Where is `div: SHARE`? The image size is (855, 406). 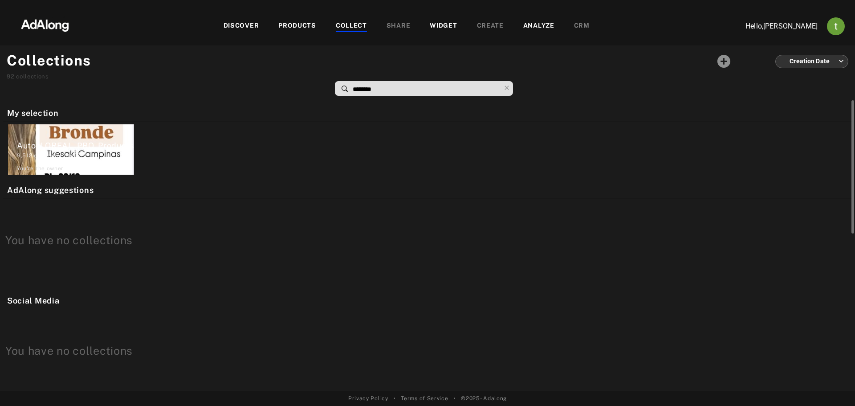
div: SHARE is located at coordinates (399, 26).